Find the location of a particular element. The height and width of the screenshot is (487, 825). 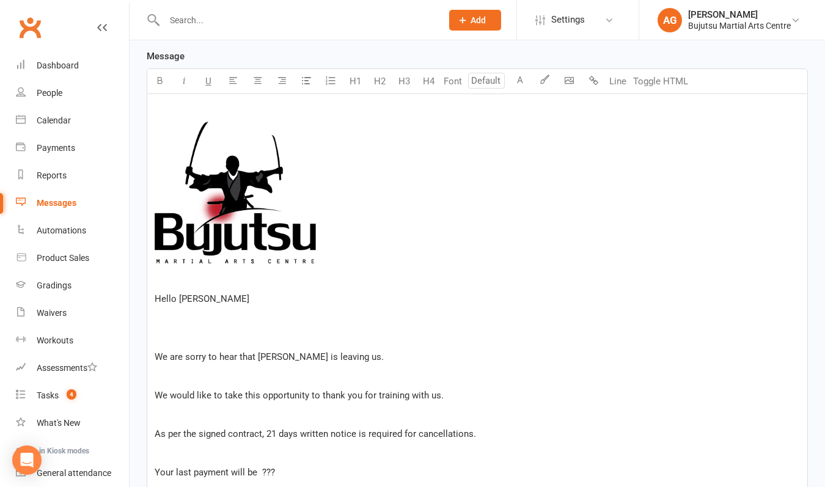

a: Clubworx is located at coordinates (30, 28).